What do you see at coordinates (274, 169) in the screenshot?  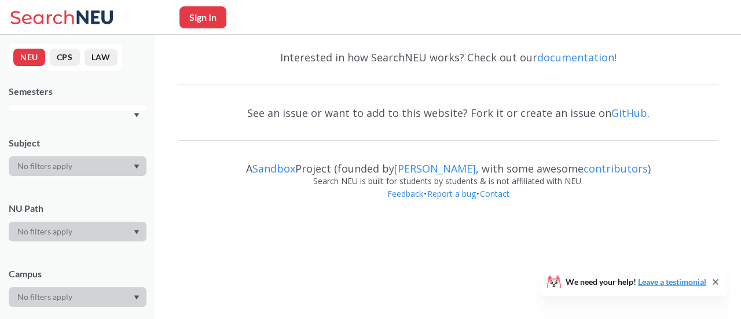 I see `a: Sandbox` at bounding box center [274, 169].